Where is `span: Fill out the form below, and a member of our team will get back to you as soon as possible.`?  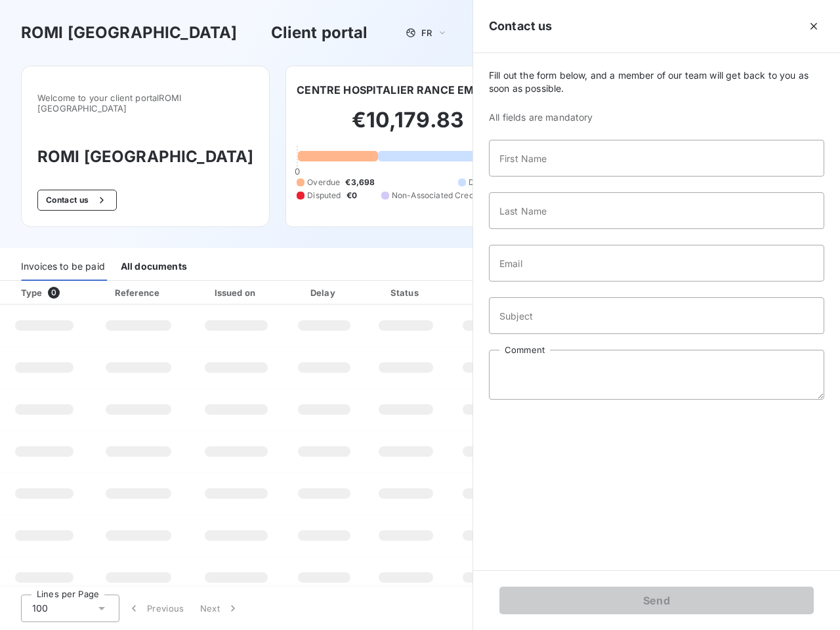 span: Fill out the form below, and a member of our team will get back to you as soon as possible. is located at coordinates (656, 82).